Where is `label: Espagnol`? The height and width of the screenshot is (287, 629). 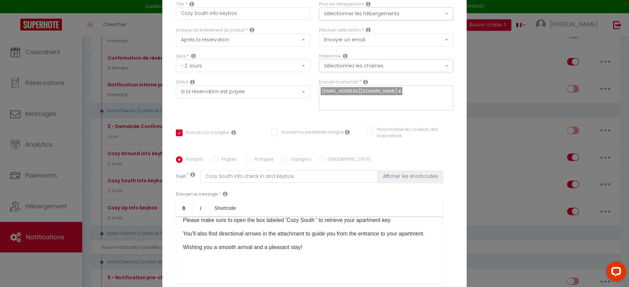 label: Espagnol is located at coordinates (299, 160).